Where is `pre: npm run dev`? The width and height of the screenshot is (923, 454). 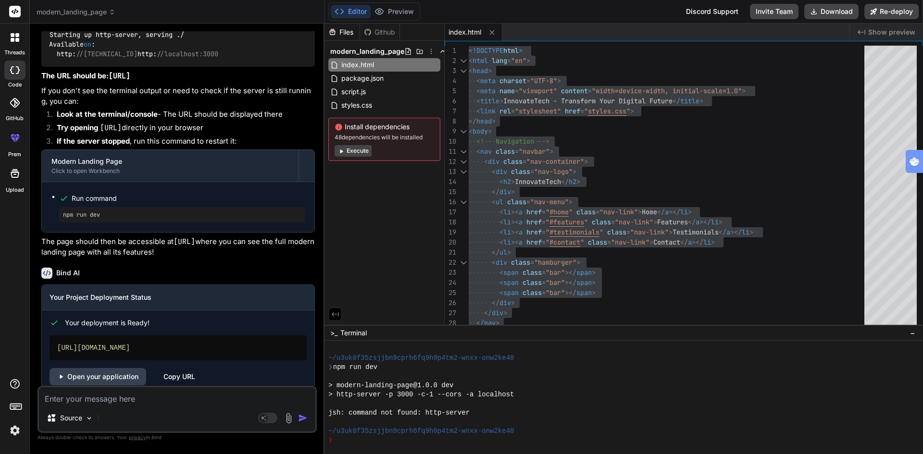
pre: npm run dev is located at coordinates (182, 215).